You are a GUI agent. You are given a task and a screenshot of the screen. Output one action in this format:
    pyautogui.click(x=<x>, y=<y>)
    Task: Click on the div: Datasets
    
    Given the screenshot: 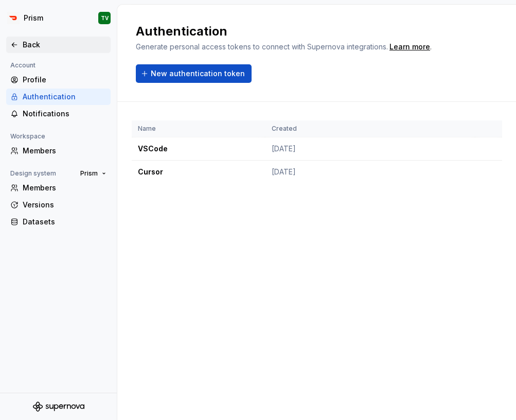 What is the action you would take?
    pyautogui.click(x=64, y=222)
    